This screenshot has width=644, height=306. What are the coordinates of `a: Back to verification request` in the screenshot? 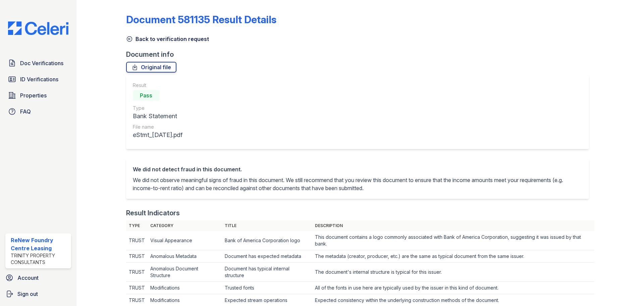 It's located at (167, 39).